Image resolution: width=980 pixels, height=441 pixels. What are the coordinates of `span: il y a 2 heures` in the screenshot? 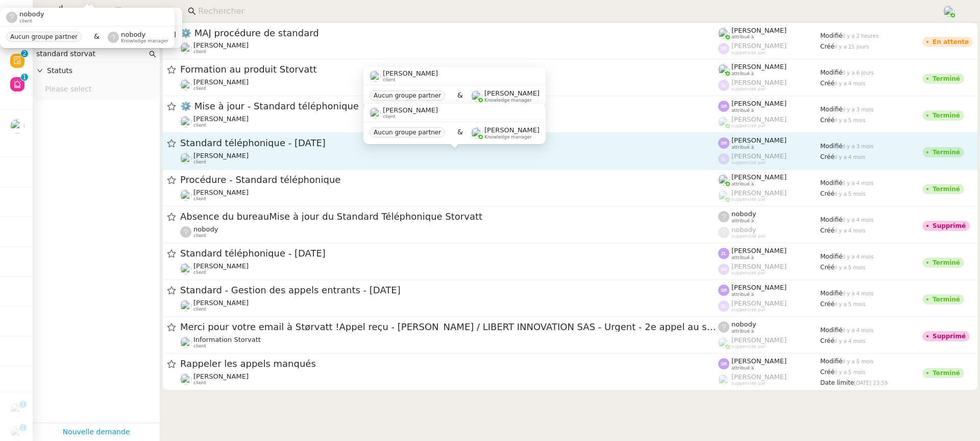 It's located at (861, 35).